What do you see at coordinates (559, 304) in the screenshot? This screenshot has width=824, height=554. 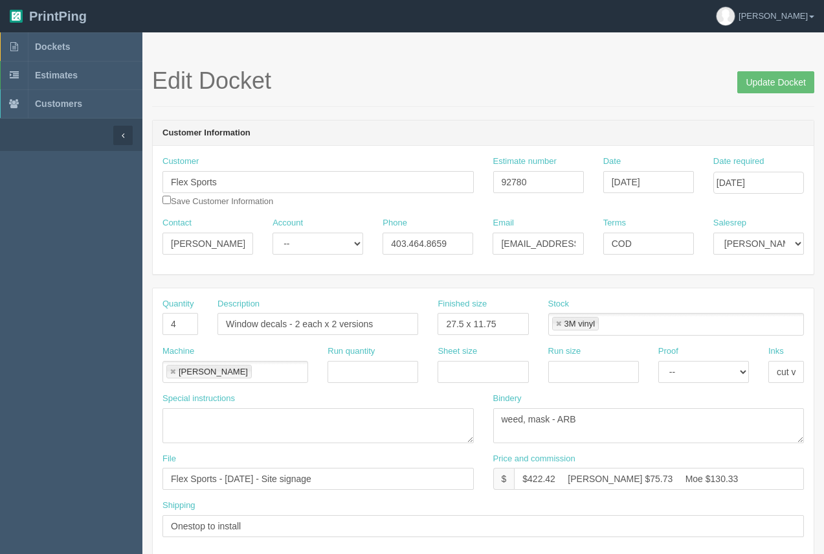 I see `label: Stock` at bounding box center [559, 304].